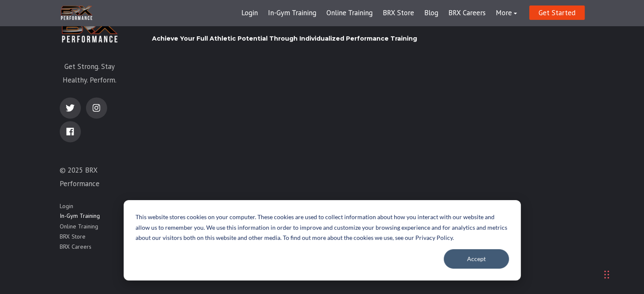 The width and height of the screenshot is (644, 294). What do you see at coordinates (90, 73) in the screenshot?
I see `p: Get Strong. Stay Healthy. Perform.` at bounding box center [90, 73].